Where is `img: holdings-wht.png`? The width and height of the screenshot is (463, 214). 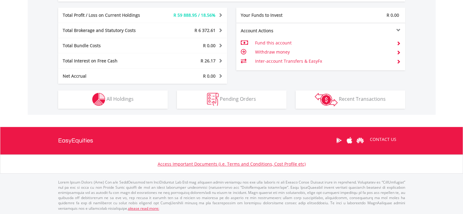
img: holdings-wht.png is located at coordinates (99, 99).